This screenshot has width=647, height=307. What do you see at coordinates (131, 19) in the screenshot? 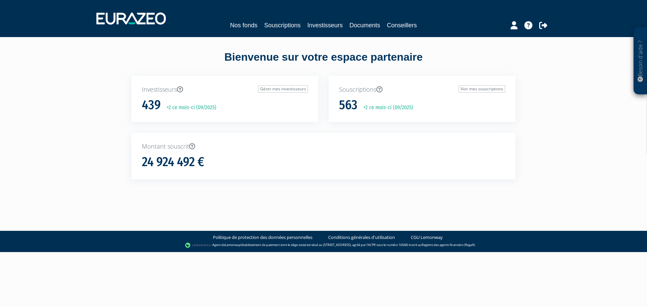
I see `img: 1732889491-logotype_eurazeo_blanc_rvb.png` at bounding box center [131, 19].